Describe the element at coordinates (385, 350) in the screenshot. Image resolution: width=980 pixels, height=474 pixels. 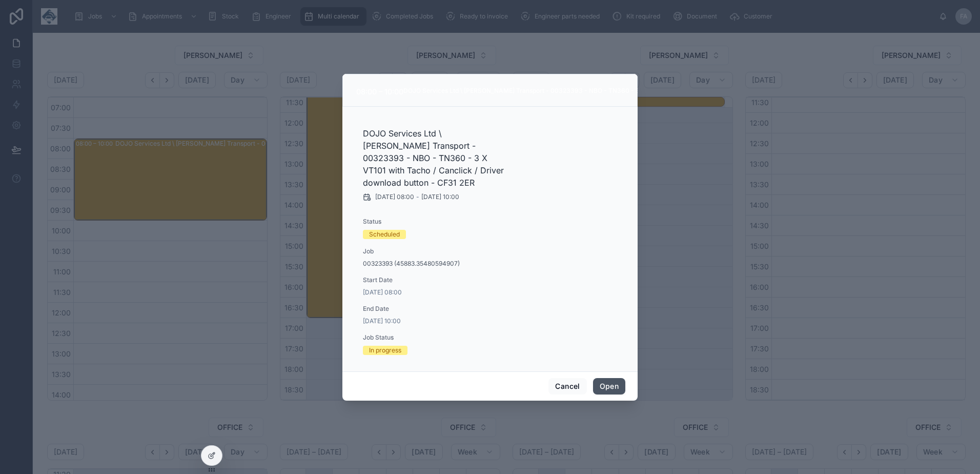
I see `div: In progress` at that location.